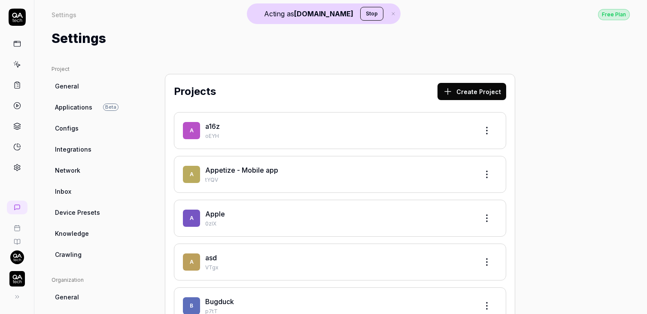  Describe the element at coordinates (93, 233) in the screenshot. I see `a: Knowledge` at that location.